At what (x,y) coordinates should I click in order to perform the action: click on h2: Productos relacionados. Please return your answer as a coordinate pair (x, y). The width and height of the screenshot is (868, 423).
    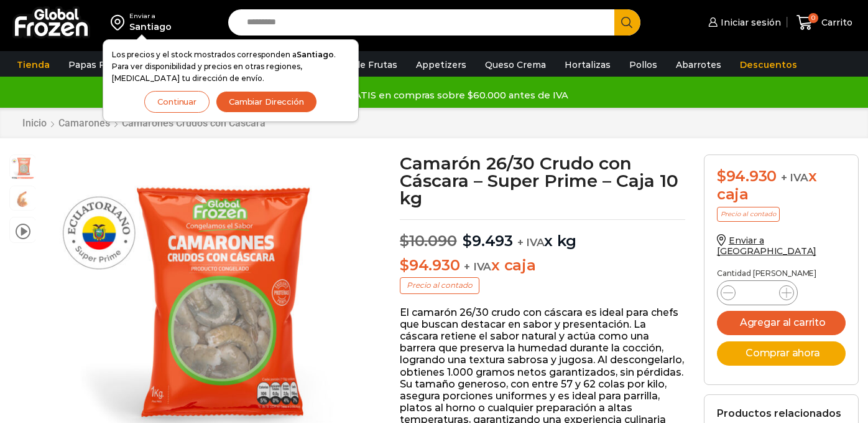
    Looking at the image, I should click on (779, 413).